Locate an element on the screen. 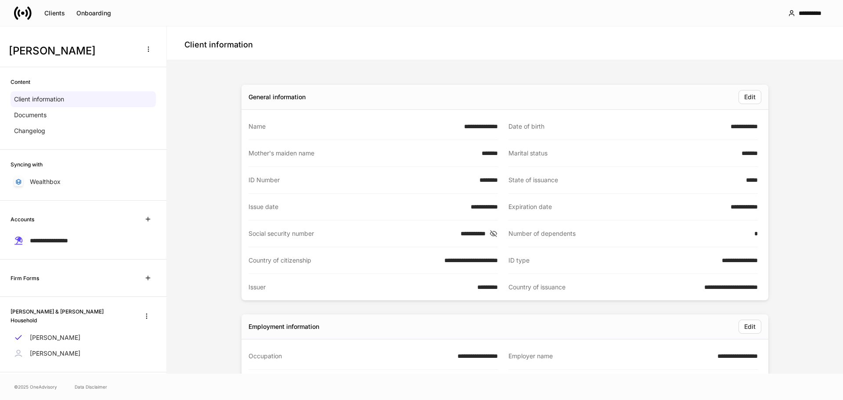  div: Country of citizenship is located at coordinates (344, 260).